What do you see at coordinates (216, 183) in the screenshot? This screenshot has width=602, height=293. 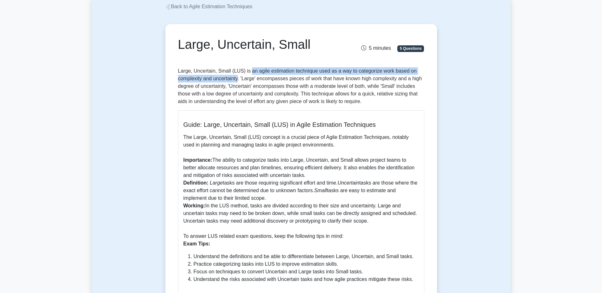 I see `i: Large` at bounding box center [216, 183].